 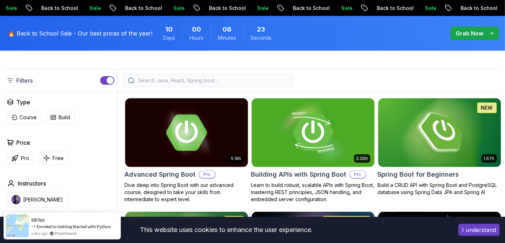 What do you see at coordinates (470, 33) in the screenshot?
I see `p: Grab Now` at bounding box center [470, 33].